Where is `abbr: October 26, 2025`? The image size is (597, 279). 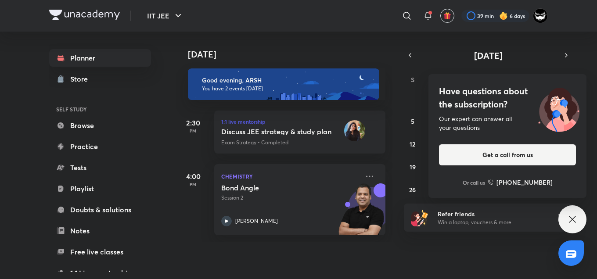 abbr: October 26, 2025 is located at coordinates (412, 190).